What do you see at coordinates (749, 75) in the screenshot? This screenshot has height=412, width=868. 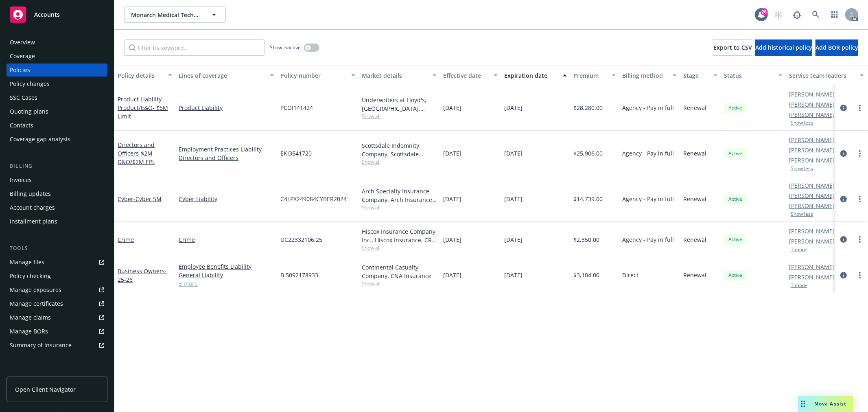 I see `div: Status` at bounding box center [749, 75].